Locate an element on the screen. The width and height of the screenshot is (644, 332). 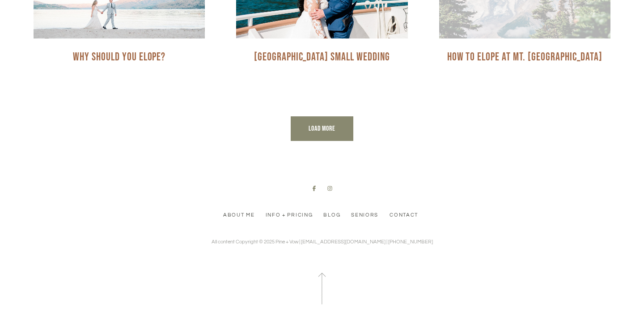
h3: Why Should you Elope? is located at coordinates (119, 57).